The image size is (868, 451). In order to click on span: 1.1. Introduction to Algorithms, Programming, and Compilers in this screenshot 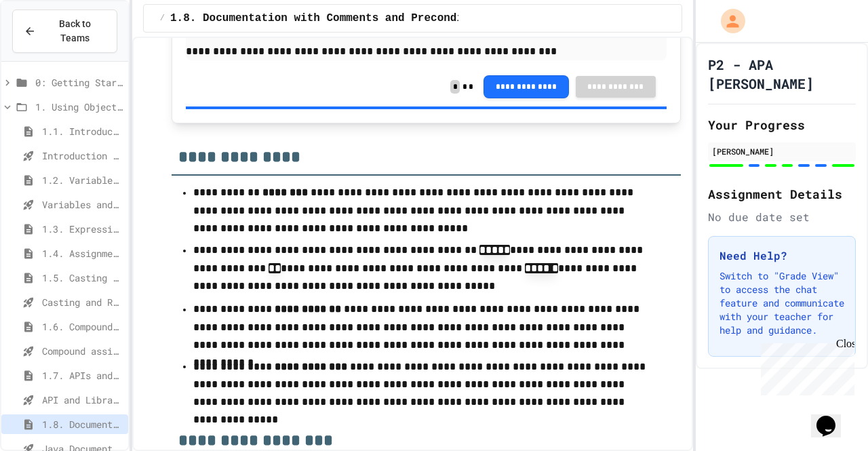, I will do `click(82, 131)`.